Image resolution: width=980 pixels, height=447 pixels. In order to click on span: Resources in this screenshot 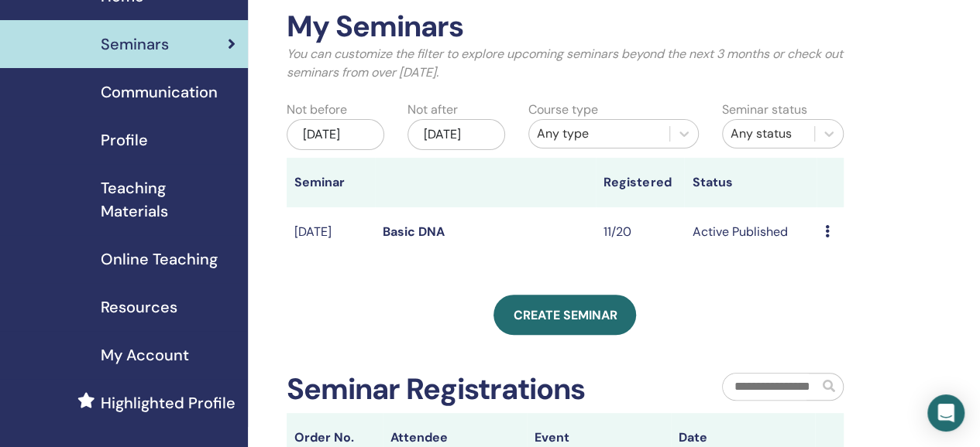, I will do `click(138, 307)`.